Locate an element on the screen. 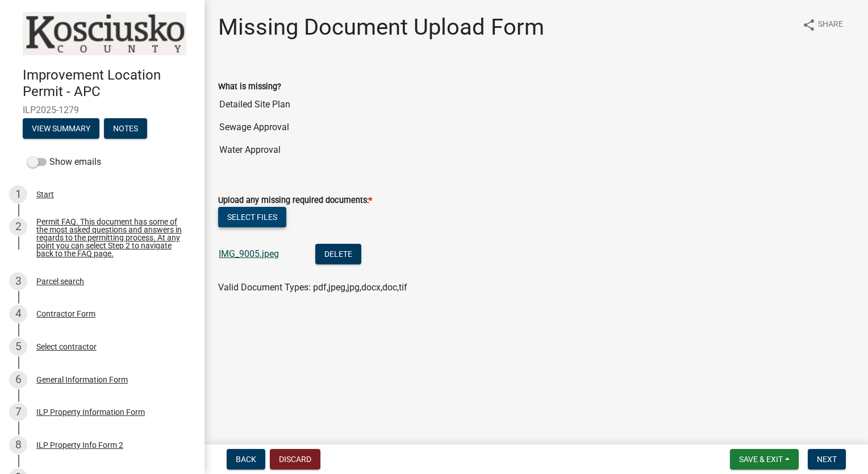  h1: Missing Document Upload Form is located at coordinates (381, 27).